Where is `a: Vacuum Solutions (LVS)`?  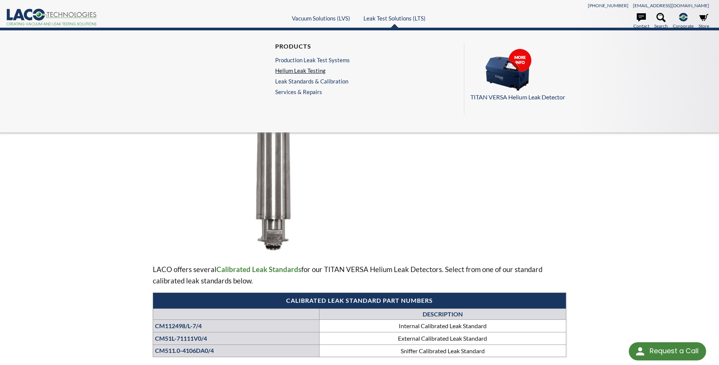 a: Vacuum Solutions (LVS) is located at coordinates (321, 18).